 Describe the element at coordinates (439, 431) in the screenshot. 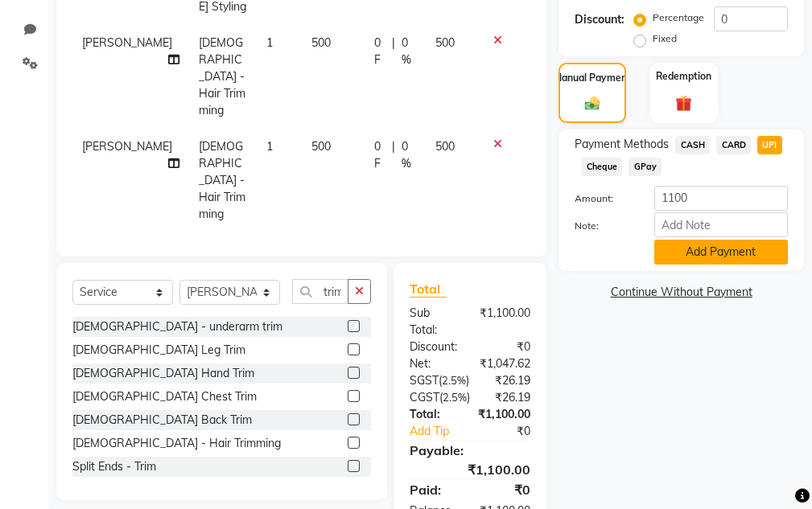

I see `a: Add Tip` at that location.